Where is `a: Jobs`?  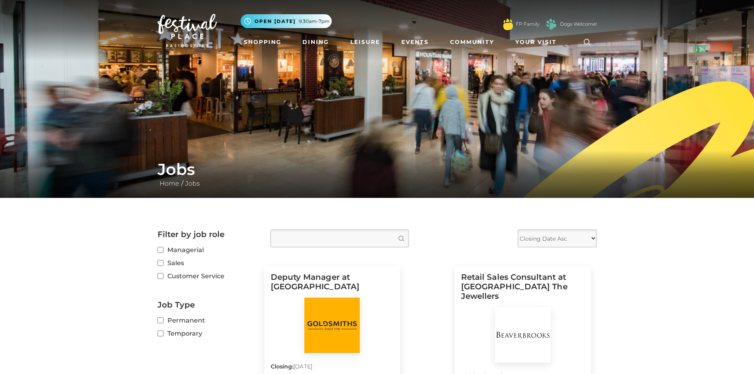 a: Jobs is located at coordinates (192, 183).